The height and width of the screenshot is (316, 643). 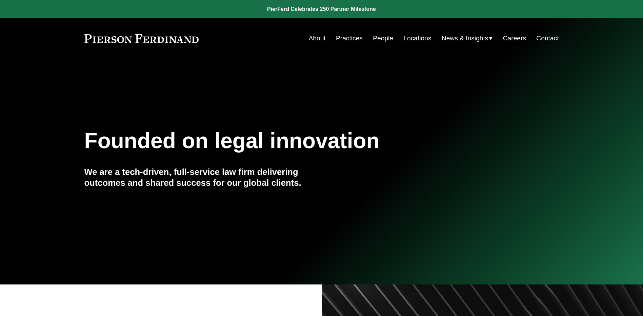 What do you see at coordinates (203, 177) in the screenshot?
I see `h4: We are a tech-driven, full-service law firm delivering outcomes and shared success for our global...` at bounding box center [203, 177].